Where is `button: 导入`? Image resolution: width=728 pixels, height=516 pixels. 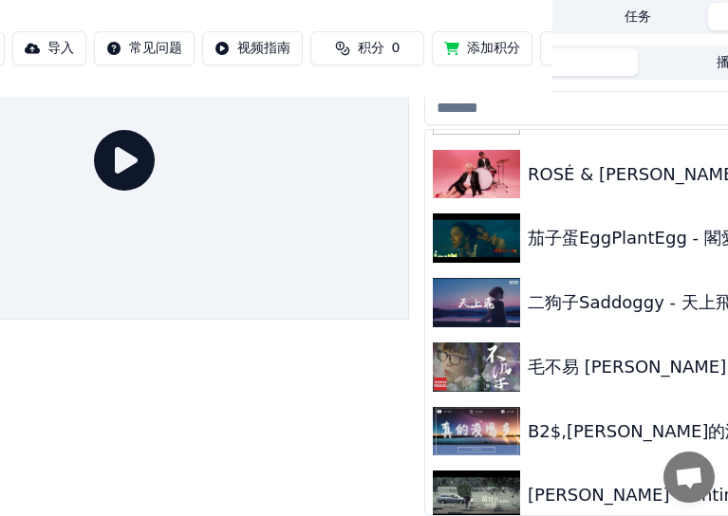
button: 导入 is located at coordinates (49, 48).